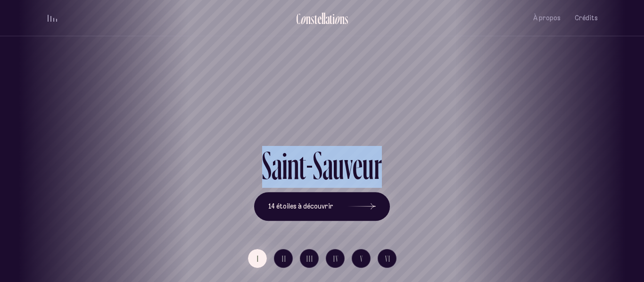 The width and height of the screenshot is (644, 282). Describe the element at coordinates (586, 18) in the screenshot. I see `span: Crédits` at that location.